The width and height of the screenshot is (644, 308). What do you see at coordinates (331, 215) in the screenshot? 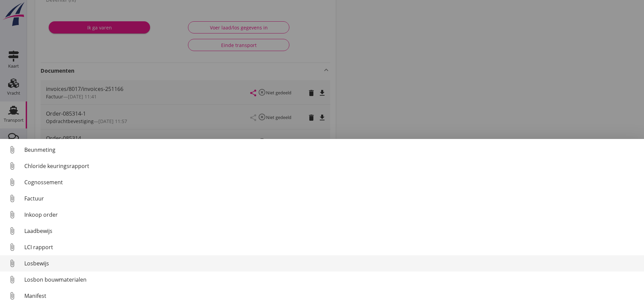
I see `div: Inkoop order` at bounding box center [331, 215].